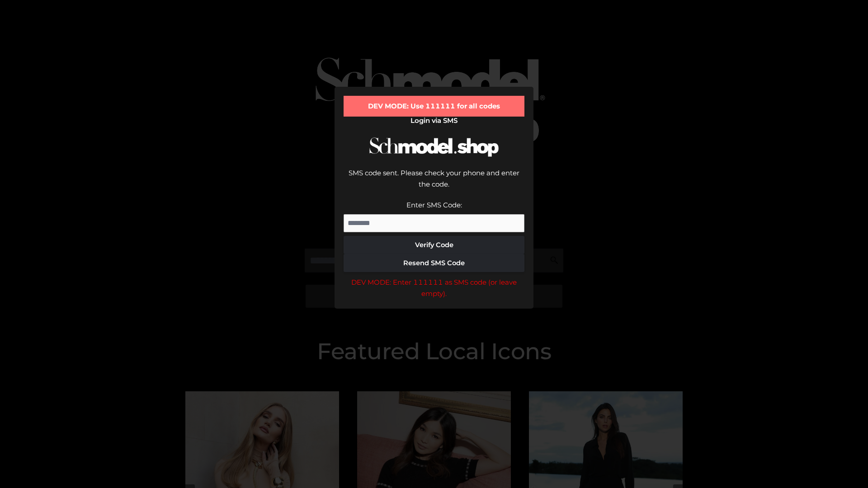  What do you see at coordinates (434, 147) in the screenshot?
I see `img: Schmodel Logo` at bounding box center [434, 147].